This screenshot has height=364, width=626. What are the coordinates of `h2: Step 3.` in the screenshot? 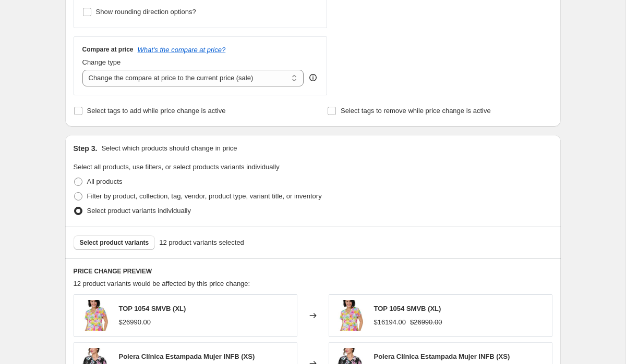 It's located at (85, 148).